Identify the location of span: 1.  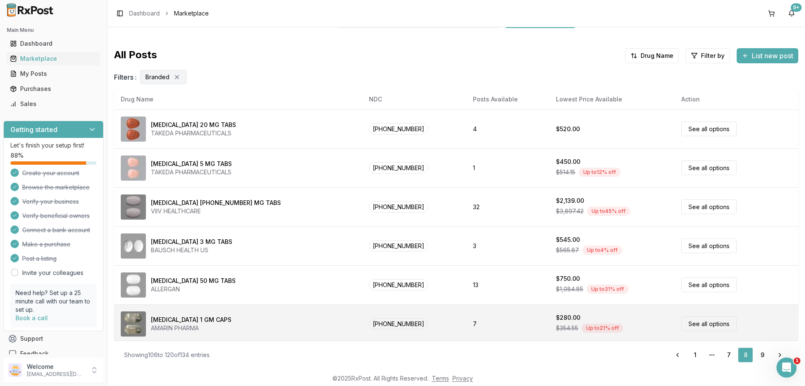
(797, 361).